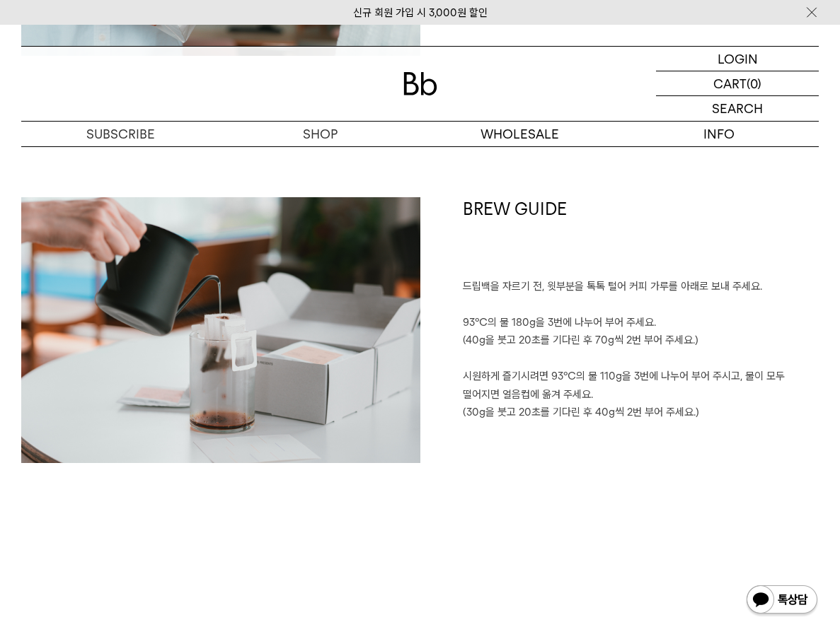  What do you see at coordinates (738, 58) in the screenshot?
I see `p: LOGIN` at bounding box center [738, 58].